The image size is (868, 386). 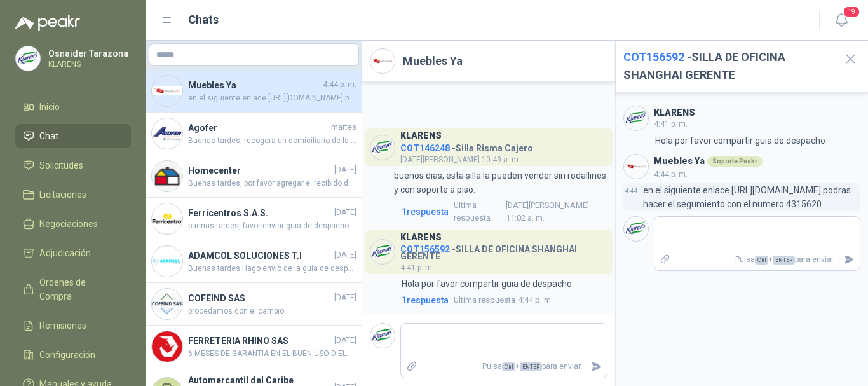 I want to click on img: Logo peakr, so click(x=47, y=23).